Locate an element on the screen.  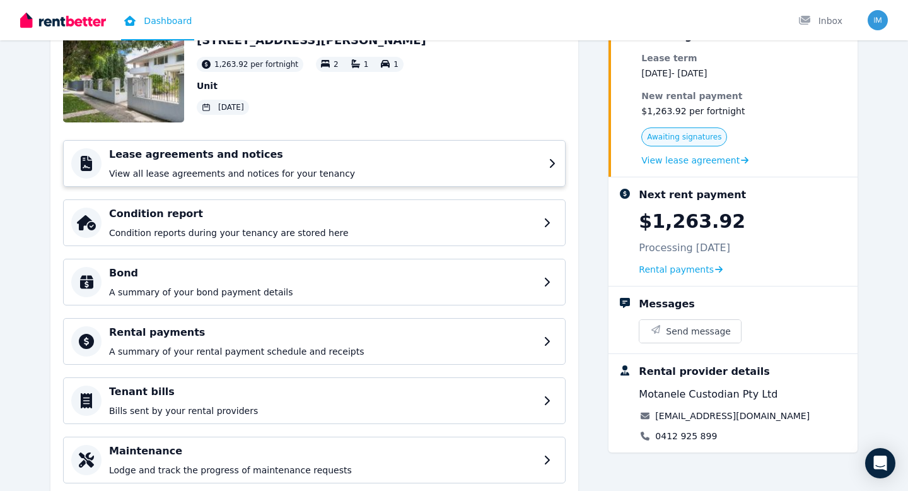
p: Lodge and track the progress of maintenance requests is located at coordinates (322, 470).